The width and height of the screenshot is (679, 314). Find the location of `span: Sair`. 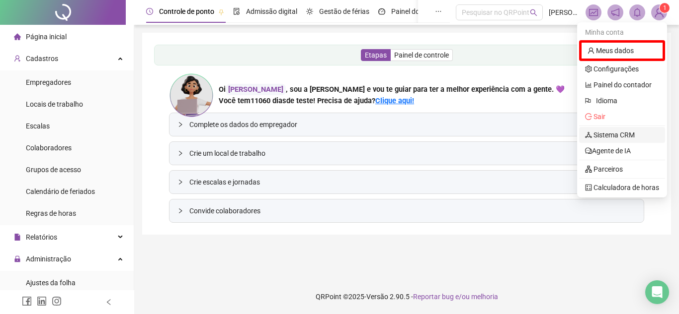

span: Sair is located at coordinates (599, 117).